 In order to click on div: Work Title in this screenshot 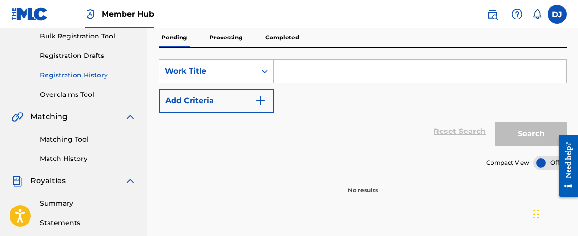, I will do `click(208, 71)`.